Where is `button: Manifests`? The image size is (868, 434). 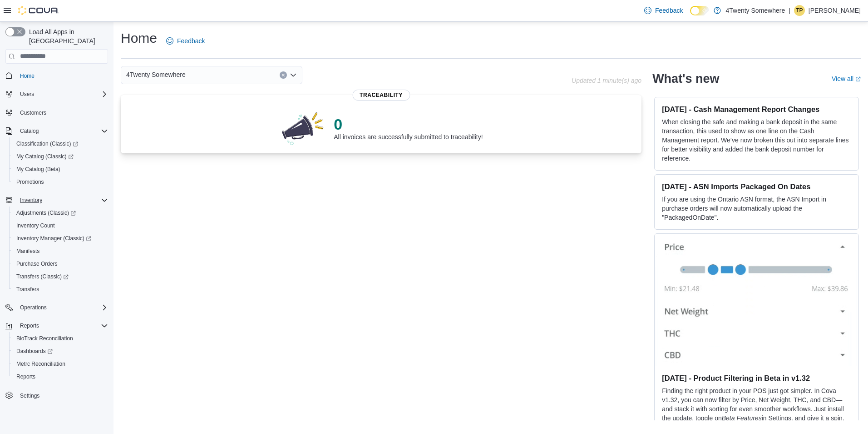
button: Manifests is located at coordinates (61, 251).